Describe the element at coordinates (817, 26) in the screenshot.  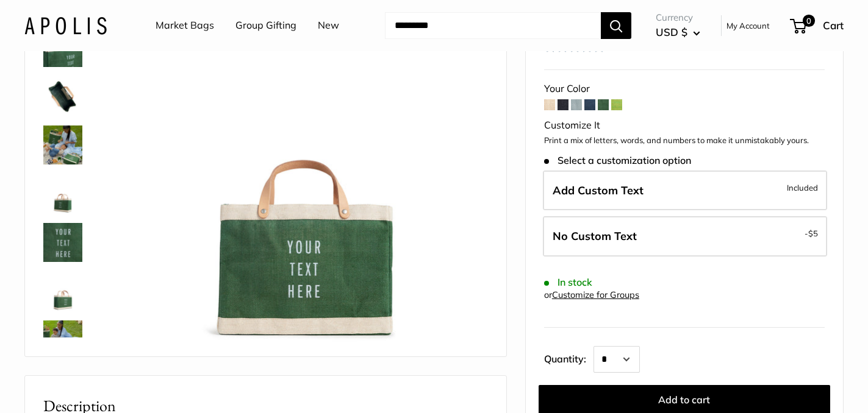
I see `a: 0 Cart` at that location.